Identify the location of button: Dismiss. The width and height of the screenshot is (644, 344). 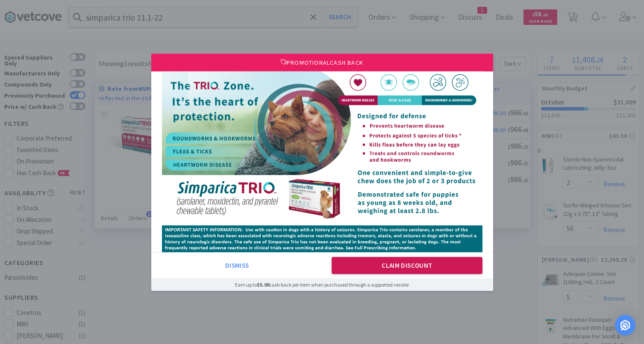
(237, 265).